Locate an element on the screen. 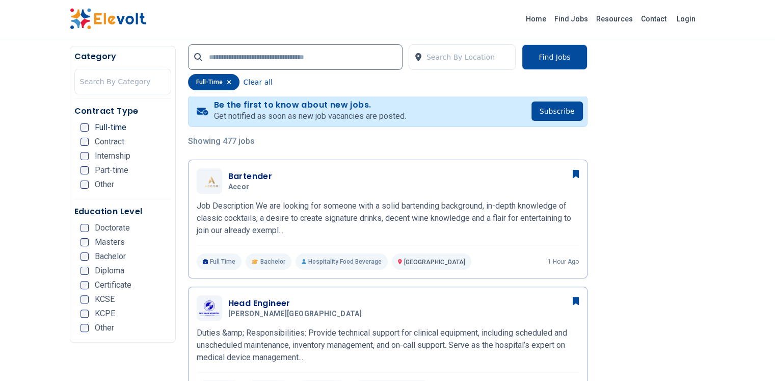 The image size is (775, 381). span: Certificate is located at coordinates (113, 285).